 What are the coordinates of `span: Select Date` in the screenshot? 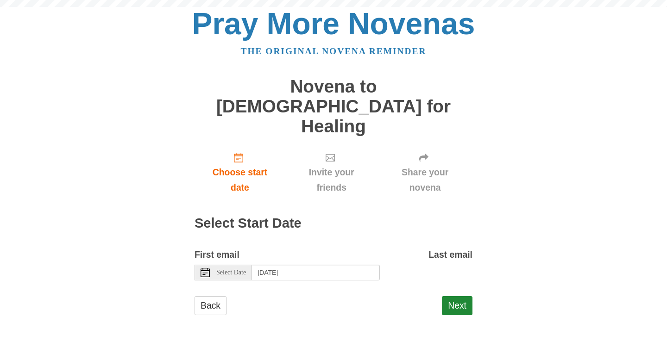 It's located at (231, 273).